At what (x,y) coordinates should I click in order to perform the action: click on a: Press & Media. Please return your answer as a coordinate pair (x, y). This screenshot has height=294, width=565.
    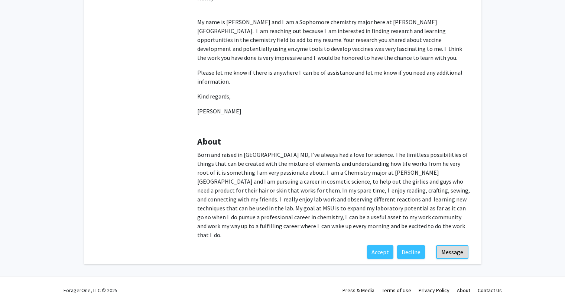
    Looking at the image, I should click on (359, 290).